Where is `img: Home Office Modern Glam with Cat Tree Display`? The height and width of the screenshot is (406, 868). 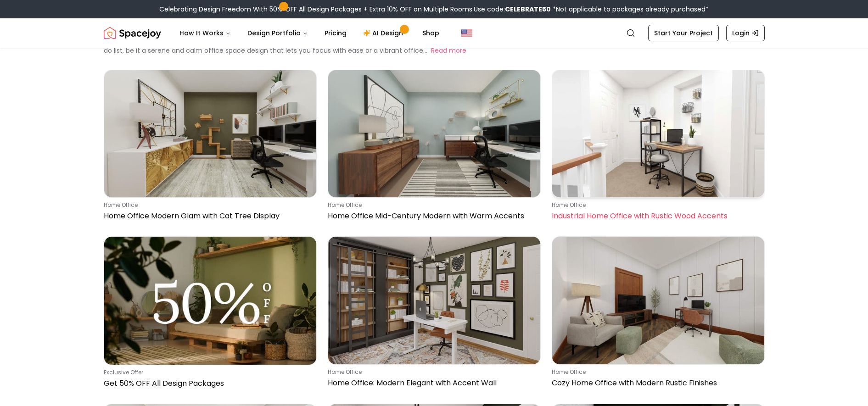
img: Home Office Modern Glam with Cat Tree Display is located at coordinates (210, 134).